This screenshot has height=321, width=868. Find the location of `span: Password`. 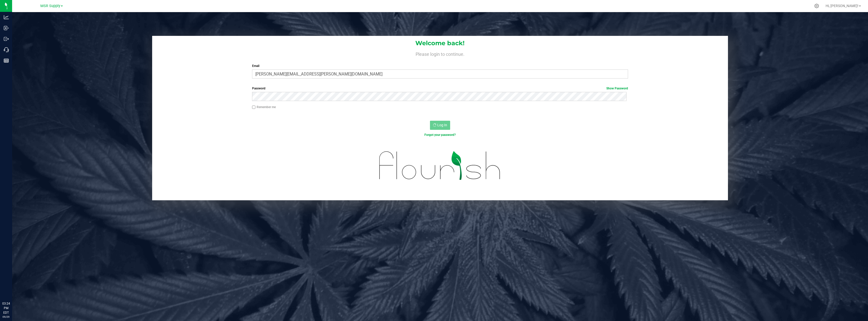

span: Password is located at coordinates (258, 88).